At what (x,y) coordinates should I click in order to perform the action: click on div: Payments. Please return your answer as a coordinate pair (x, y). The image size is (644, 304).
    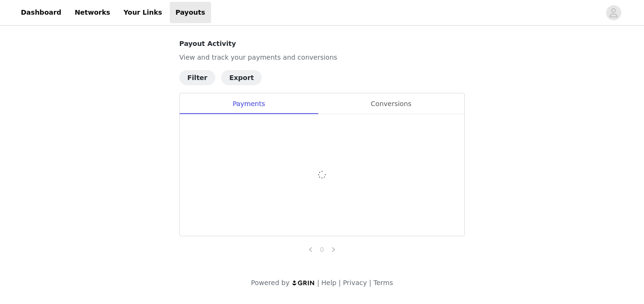
    Looking at the image, I should click on (249, 104).